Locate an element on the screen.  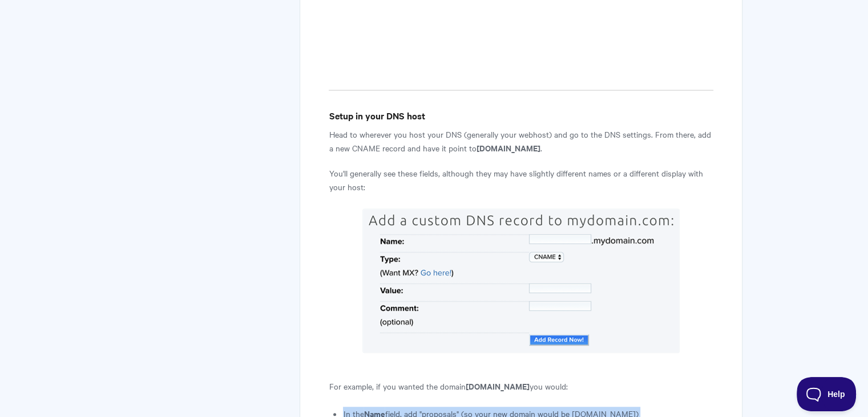
h4: Setup in your DNS host is located at coordinates (521, 115).